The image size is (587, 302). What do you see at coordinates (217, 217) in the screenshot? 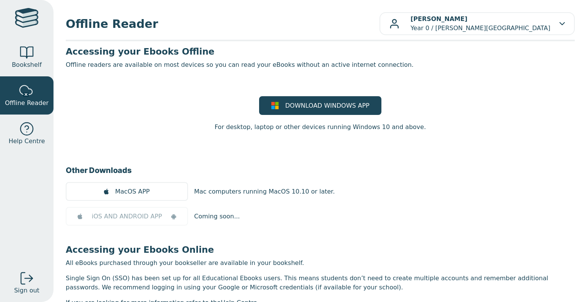
I see `p: Coming soon...` at bounding box center [217, 217].